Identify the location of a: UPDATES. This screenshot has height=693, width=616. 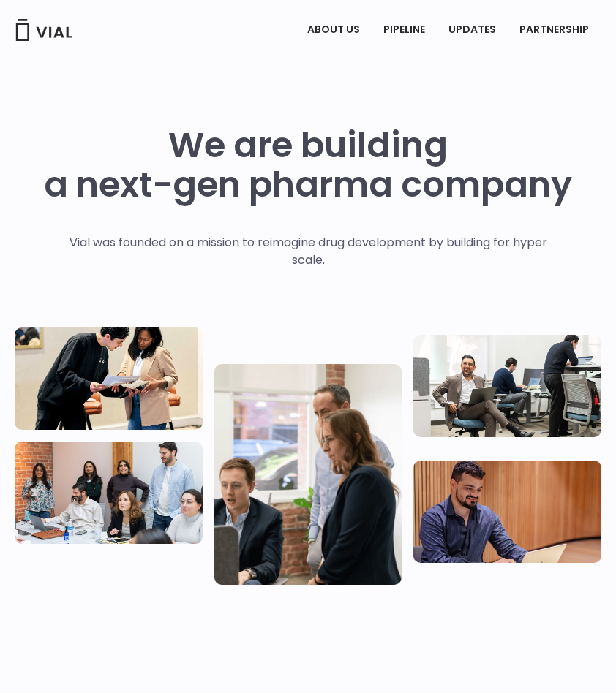
(472, 30).